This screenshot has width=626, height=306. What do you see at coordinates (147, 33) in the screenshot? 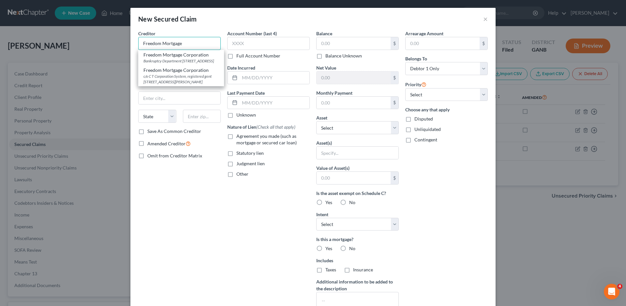
I see `span: Creditor` at bounding box center [147, 33].